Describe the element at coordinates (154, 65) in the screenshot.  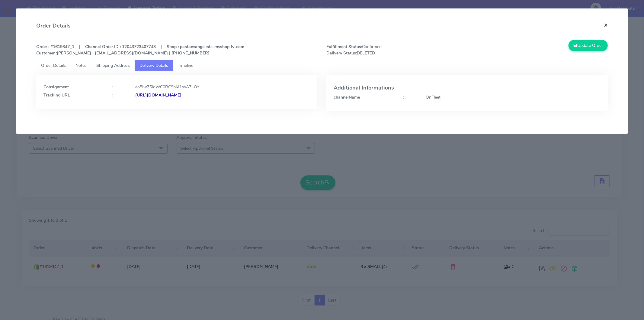
I see `span: Delivery Details` at that location.